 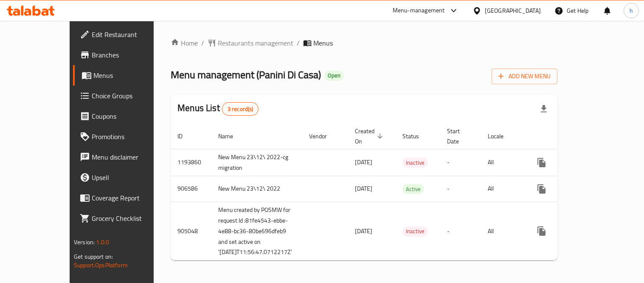 I want to click on a: Support.OpsPlatform, so click(x=101, y=265).